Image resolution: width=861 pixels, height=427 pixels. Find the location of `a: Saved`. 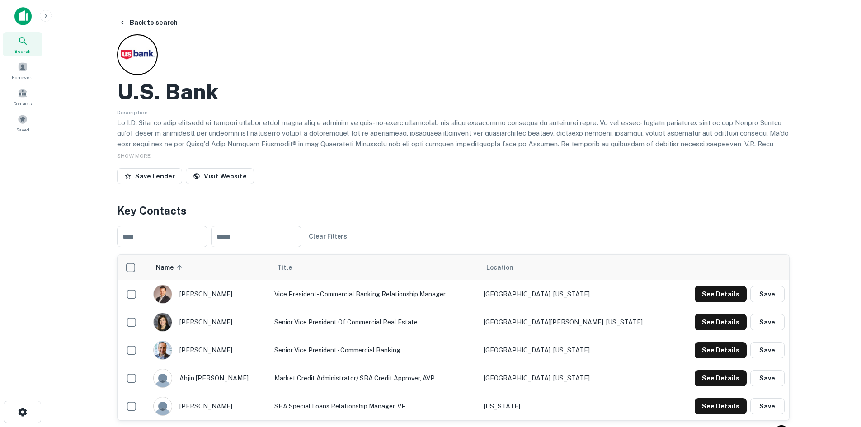

a: Saved is located at coordinates (23, 123).